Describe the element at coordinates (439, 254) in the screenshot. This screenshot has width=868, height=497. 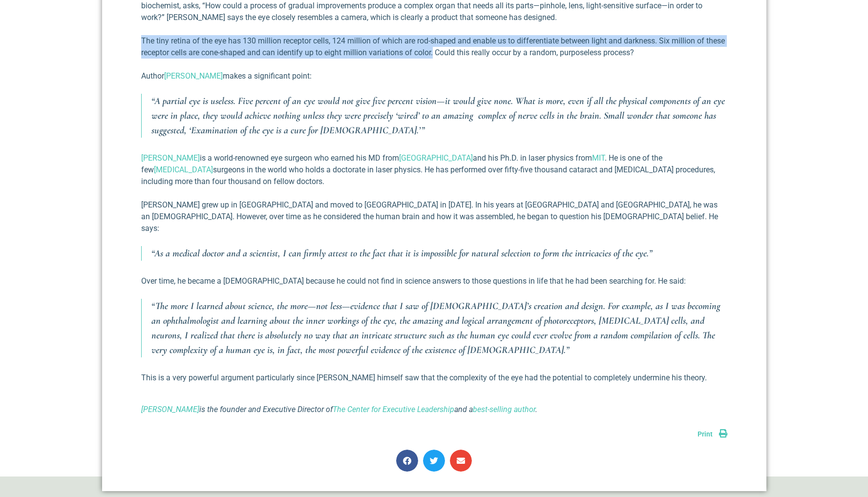
I see `p: “As a medical doctor and a scientist, I can firmly attest to the fact that it is impossible for n...` at that location.